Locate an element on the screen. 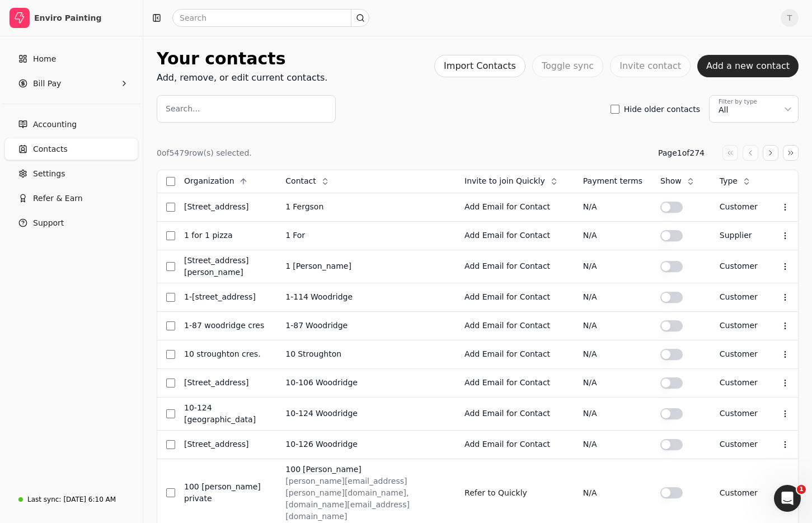  span: Home is located at coordinates (44, 59).